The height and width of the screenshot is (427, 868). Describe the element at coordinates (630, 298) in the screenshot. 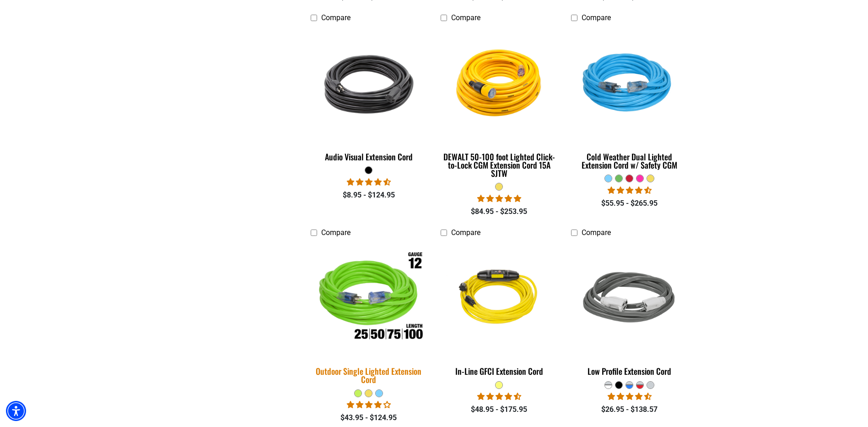

I see `img: grey & white` at that location.